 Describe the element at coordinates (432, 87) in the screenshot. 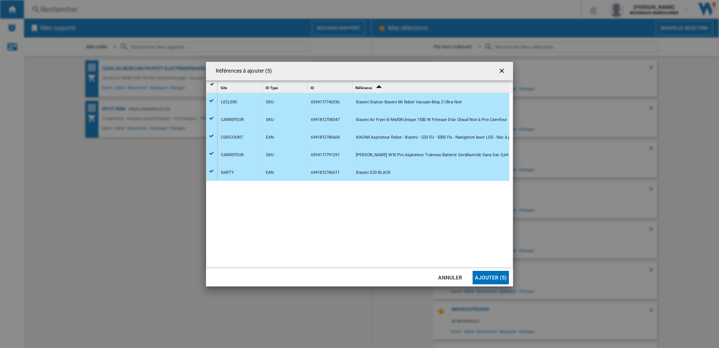

I see `div: Sort Ascending` at that location.